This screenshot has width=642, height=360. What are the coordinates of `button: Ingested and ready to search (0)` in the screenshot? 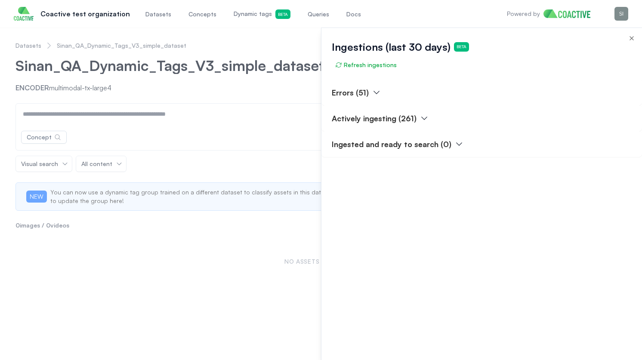 It's located at (397, 144).